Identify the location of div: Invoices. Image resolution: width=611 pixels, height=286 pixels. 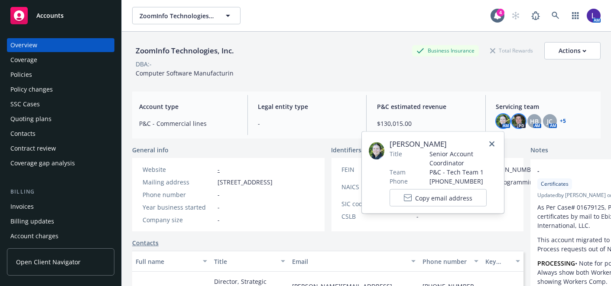
(22, 206).